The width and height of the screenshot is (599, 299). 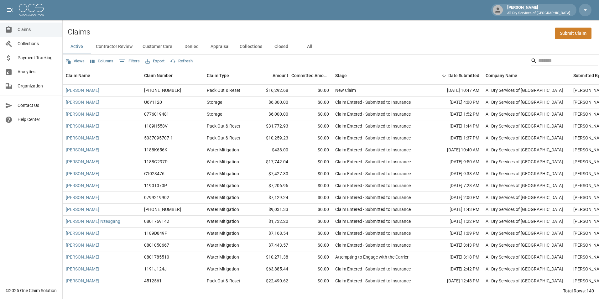 I want to click on div: $438.00, so click(x=271, y=150).